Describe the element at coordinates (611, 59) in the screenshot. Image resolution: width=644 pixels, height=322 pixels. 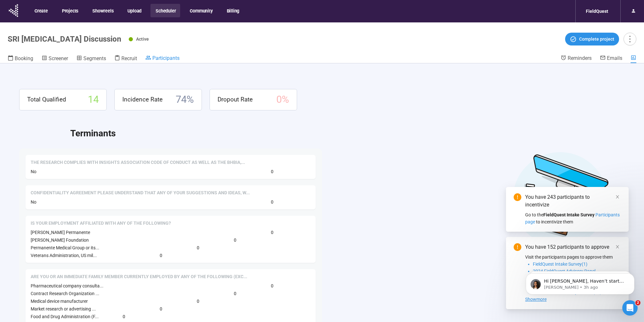
I see `a: Emails` at that location.